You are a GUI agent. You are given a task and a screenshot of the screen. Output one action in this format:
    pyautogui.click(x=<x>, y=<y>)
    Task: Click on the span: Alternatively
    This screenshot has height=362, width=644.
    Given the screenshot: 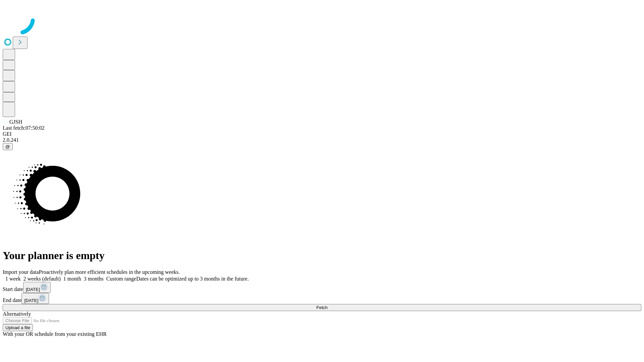 What is the action you would take?
    pyautogui.click(x=17, y=313)
    